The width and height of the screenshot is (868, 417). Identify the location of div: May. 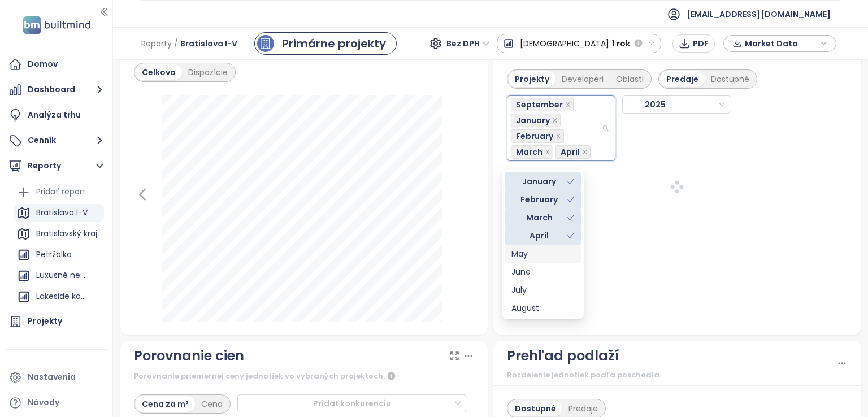
(543, 254).